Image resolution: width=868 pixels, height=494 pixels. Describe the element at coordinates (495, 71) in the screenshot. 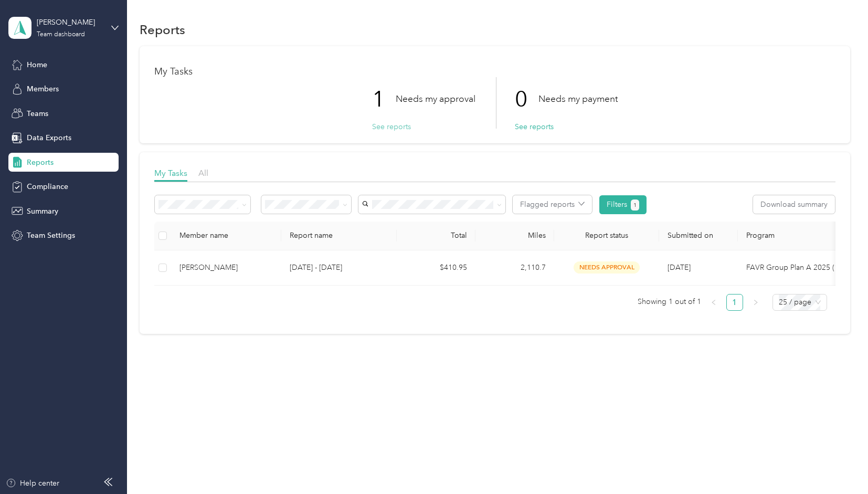

I see `h1: My Tasks` at that location.